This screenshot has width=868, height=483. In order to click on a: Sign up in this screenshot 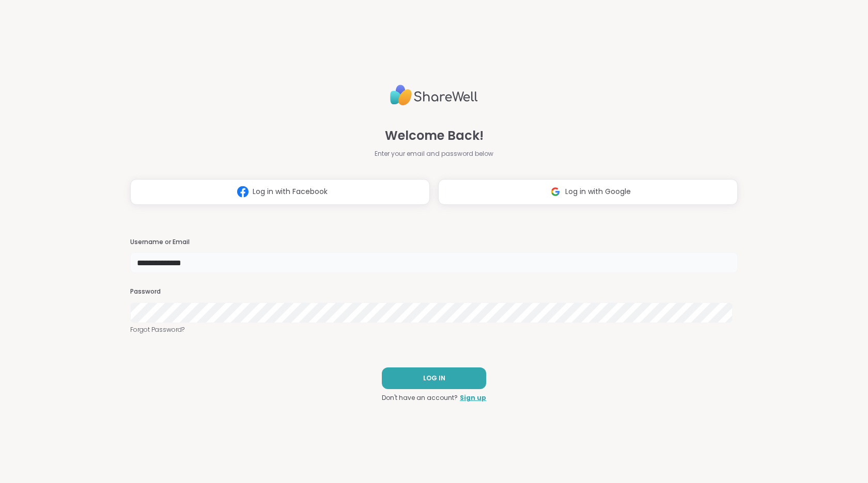, I will do `click(473, 398)`.